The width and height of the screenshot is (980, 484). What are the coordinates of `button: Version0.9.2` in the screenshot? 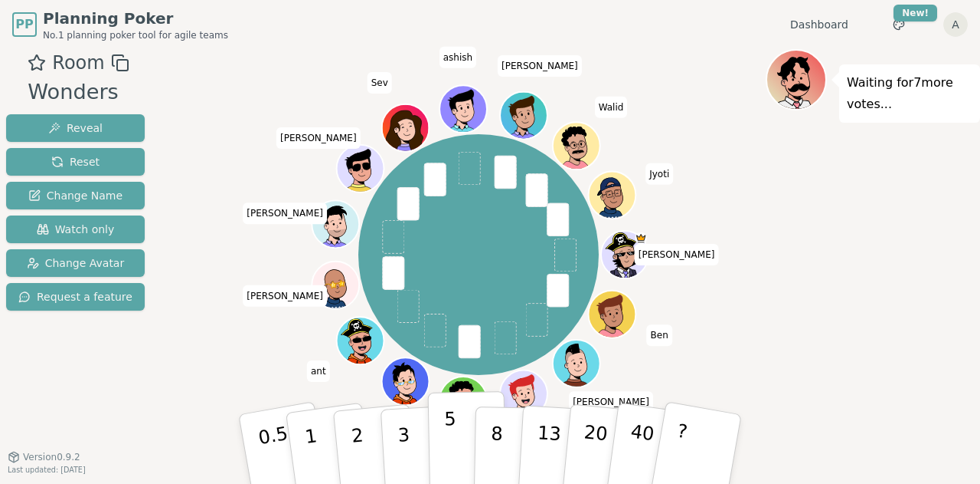 It's located at (43, 457).